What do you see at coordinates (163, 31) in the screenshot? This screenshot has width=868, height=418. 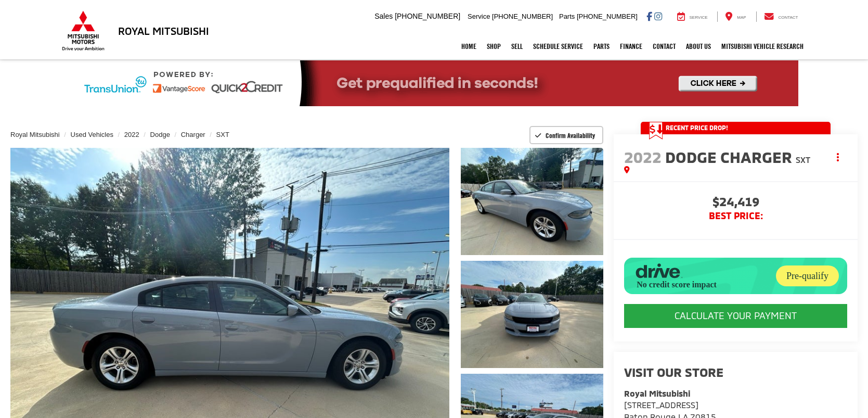 I see `h3: Royal Mitsubishi` at bounding box center [163, 31].